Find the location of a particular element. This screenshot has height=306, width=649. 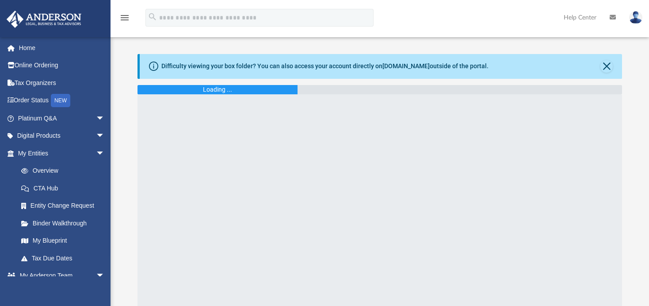

a: Digital Productsarrow_drop_down is located at coordinates (62, 136).